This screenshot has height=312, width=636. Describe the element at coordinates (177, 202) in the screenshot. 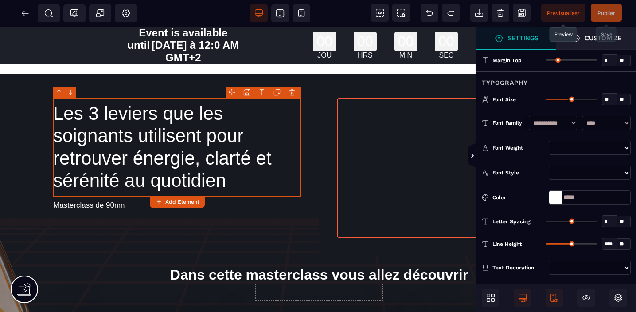

I see `button: Add Element` at that location.